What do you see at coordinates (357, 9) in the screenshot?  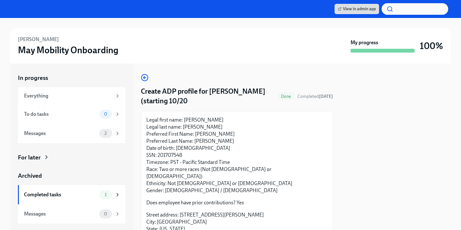 I see `a: View in admin app` at bounding box center [357, 9].